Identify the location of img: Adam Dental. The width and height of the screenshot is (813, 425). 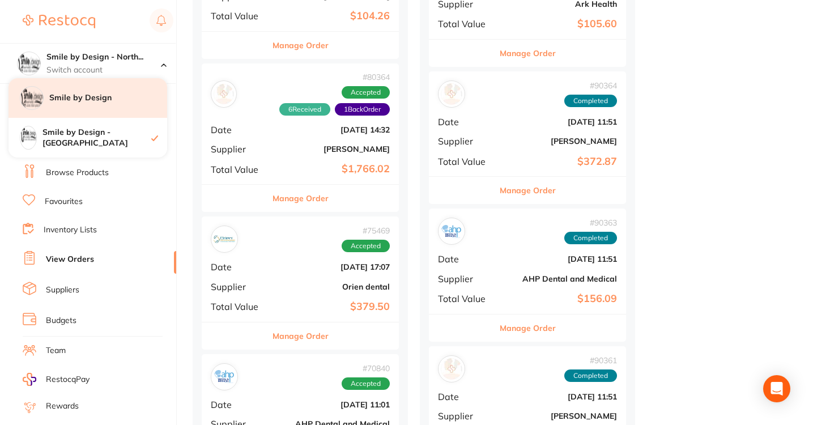
(452, 94).